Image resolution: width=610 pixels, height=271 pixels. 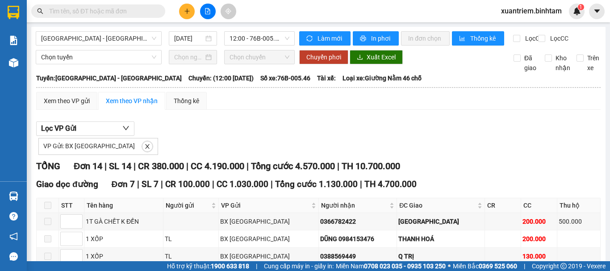 What do you see at coordinates (48, 166) in the screenshot?
I see `span: TỔNG` at bounding box center [48, 166].